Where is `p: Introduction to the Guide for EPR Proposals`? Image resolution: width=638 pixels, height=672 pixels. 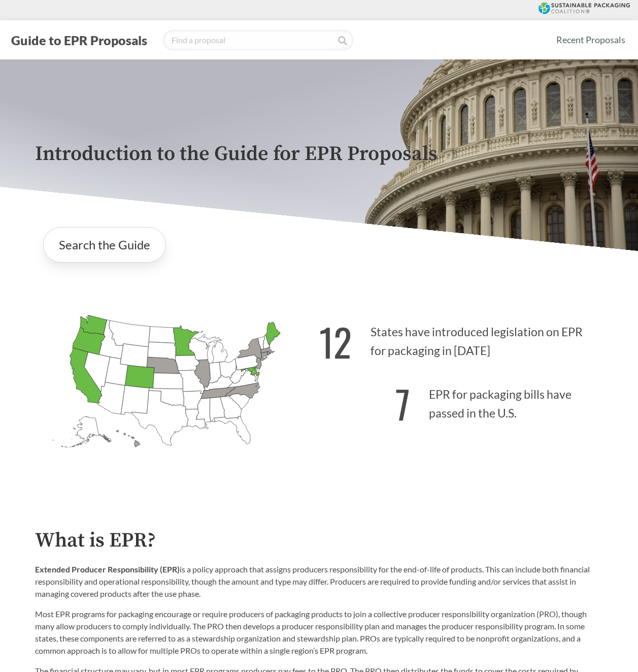
p: Introduction to the Guide for EPR Proposals is located at coordinates (319, 154).